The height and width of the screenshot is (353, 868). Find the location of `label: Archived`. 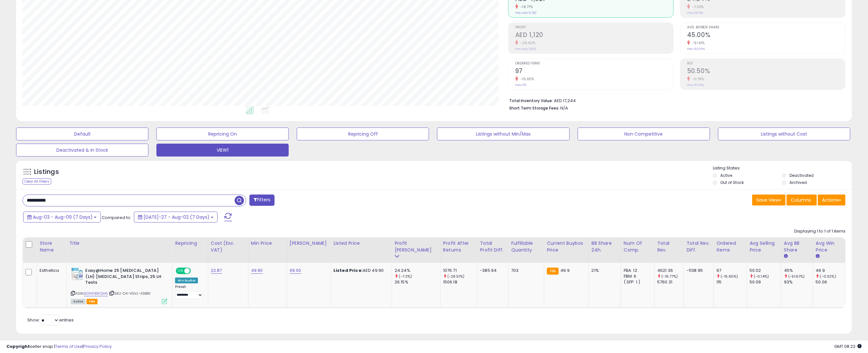

label: Archived is located at coordinates (798, 182).